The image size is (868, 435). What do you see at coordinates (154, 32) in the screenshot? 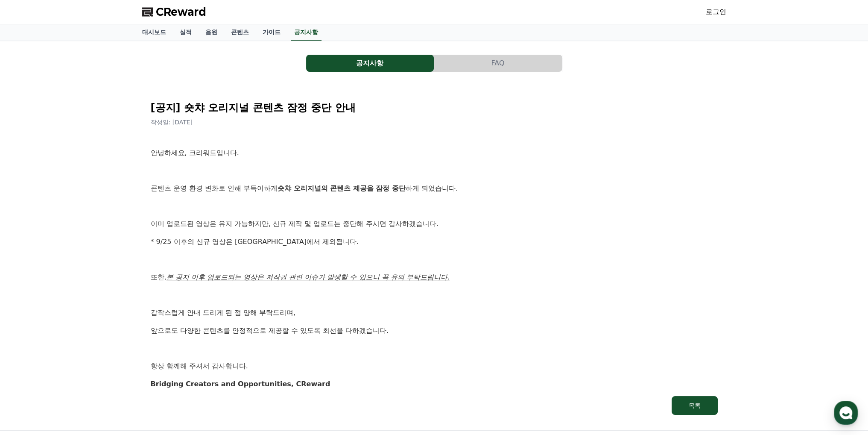
I see `a: 대시보드` at bounding box center [154, 32].